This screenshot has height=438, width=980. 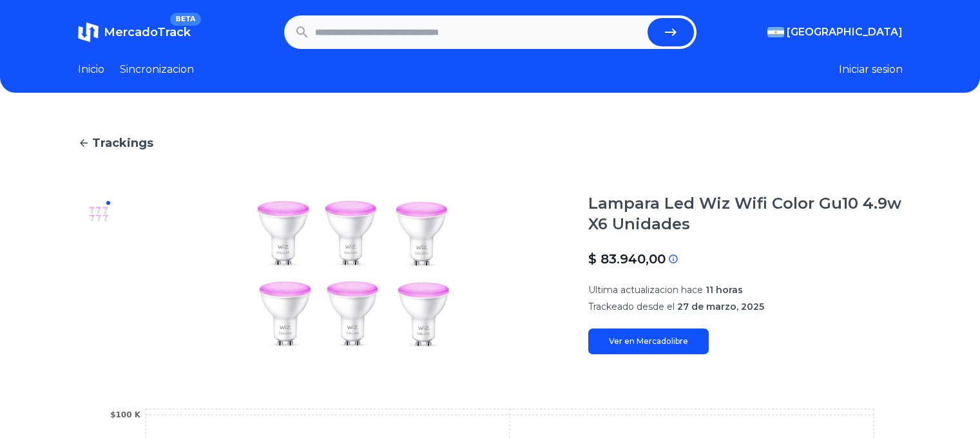 I want to click on a: Trackings, so click(x=491, y=143).